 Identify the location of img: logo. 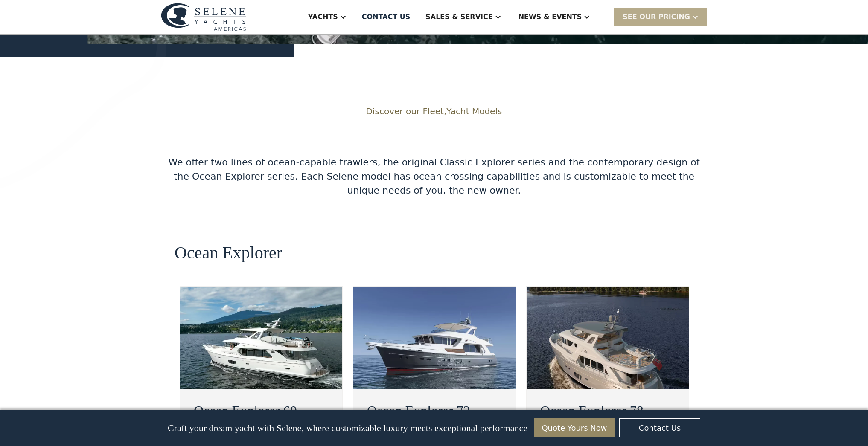
(204, 17).